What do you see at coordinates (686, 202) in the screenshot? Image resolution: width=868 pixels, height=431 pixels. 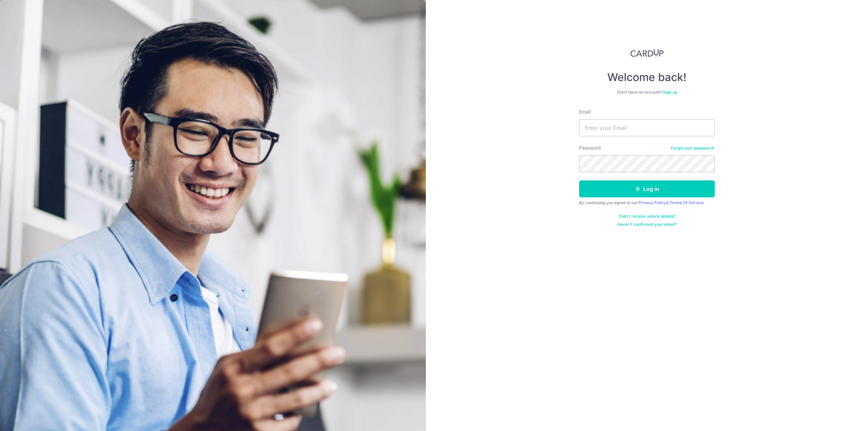 I see `a: Terms Of Service` at bounding box center [686, 202].